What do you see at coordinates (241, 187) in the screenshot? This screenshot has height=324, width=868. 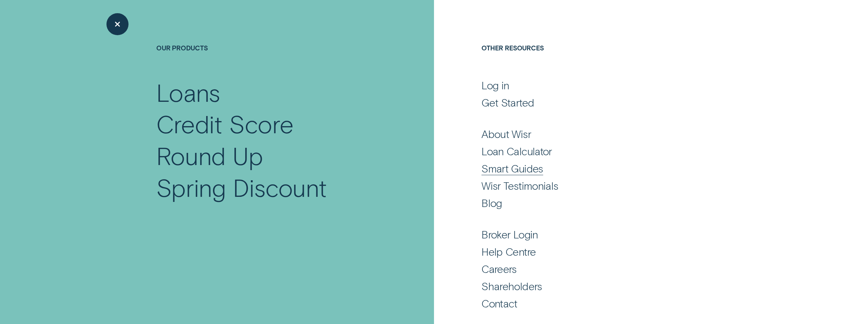 I see `div: Spring Discount` at bounding box center [241, 187].